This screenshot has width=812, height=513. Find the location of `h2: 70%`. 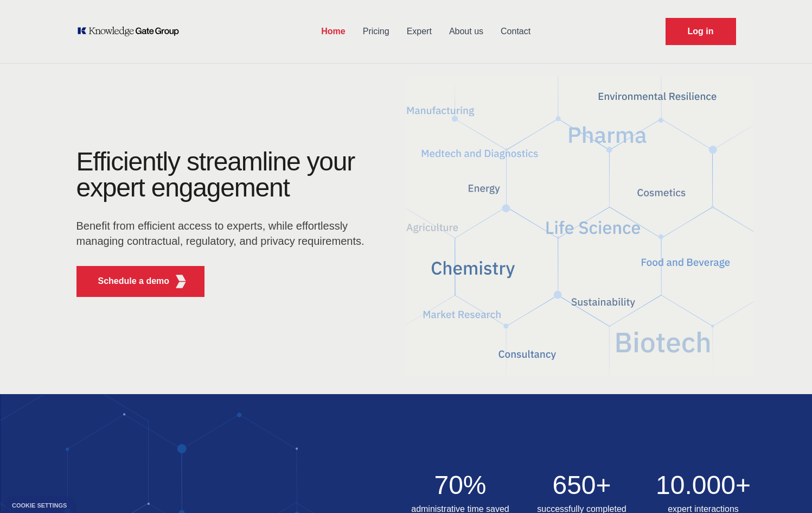

h2: 70% is located at coordinates (461, 485).